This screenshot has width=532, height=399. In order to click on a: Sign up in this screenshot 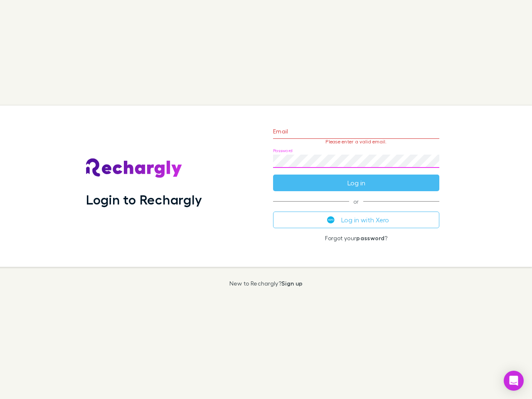, I will do `click(292, 283)`.